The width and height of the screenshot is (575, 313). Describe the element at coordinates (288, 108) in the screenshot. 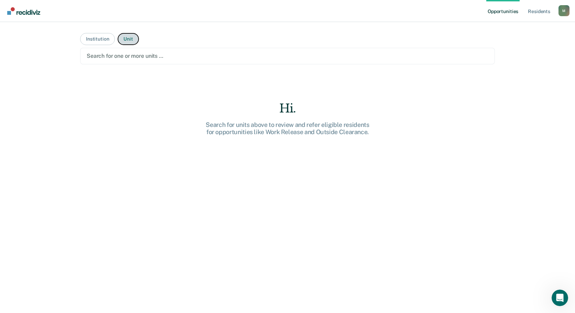

I see `div: Hi.` at that location.